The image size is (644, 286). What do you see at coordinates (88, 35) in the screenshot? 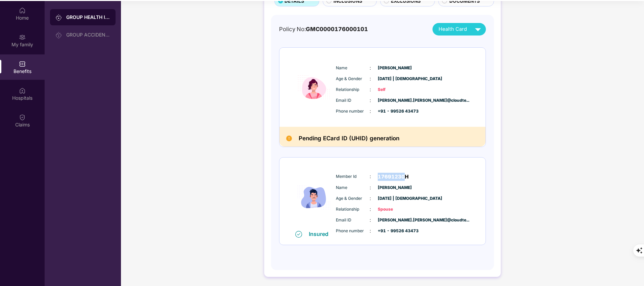
I see `div: GROUP ACCIDENTAL INSURANCE` at bounding box center [88, 35].